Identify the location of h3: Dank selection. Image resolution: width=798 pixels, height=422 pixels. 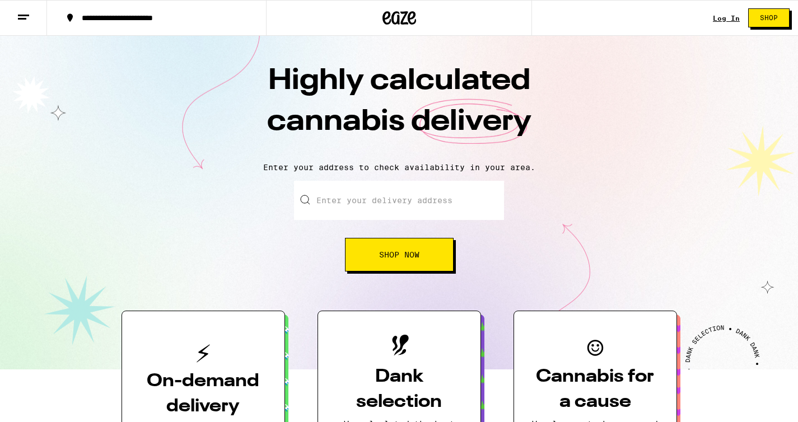
(399, 390).